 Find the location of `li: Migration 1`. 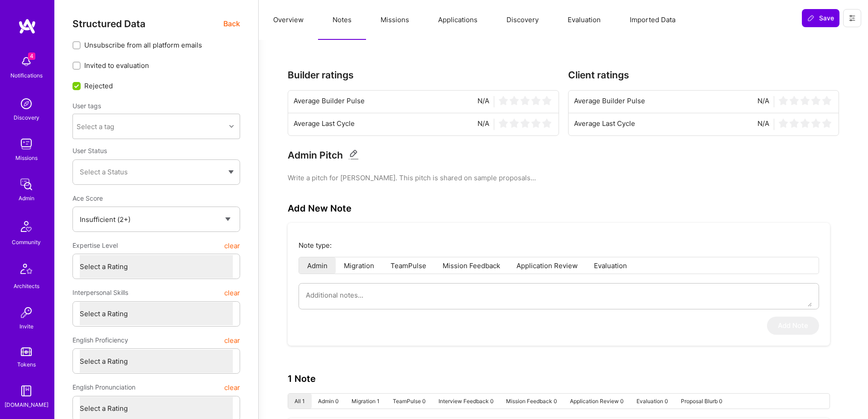

li: Migration 1 is located at coordinates (365, 401).